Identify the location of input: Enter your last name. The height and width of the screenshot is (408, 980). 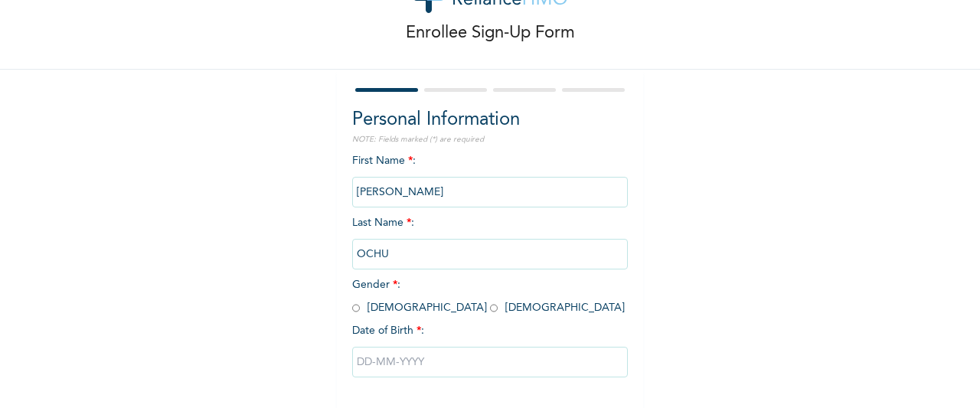
(490, 254).